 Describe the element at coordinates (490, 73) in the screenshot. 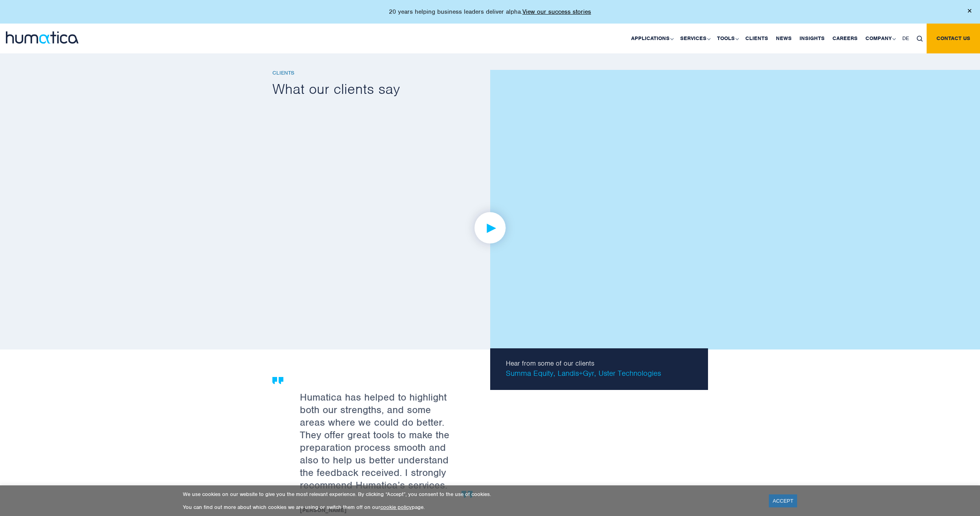

I see `h6: Clients` at that location.